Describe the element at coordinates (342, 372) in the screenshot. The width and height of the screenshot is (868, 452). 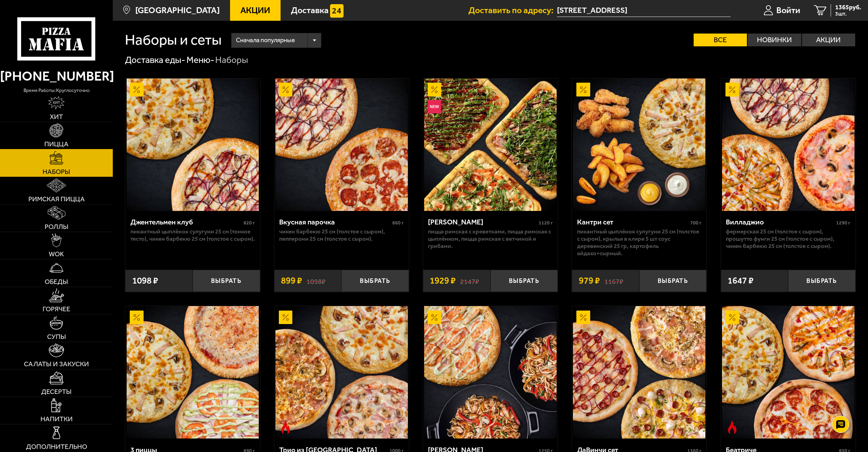
I see `a: АкционныйОстрое блюдоТрио из Рио` at that location.